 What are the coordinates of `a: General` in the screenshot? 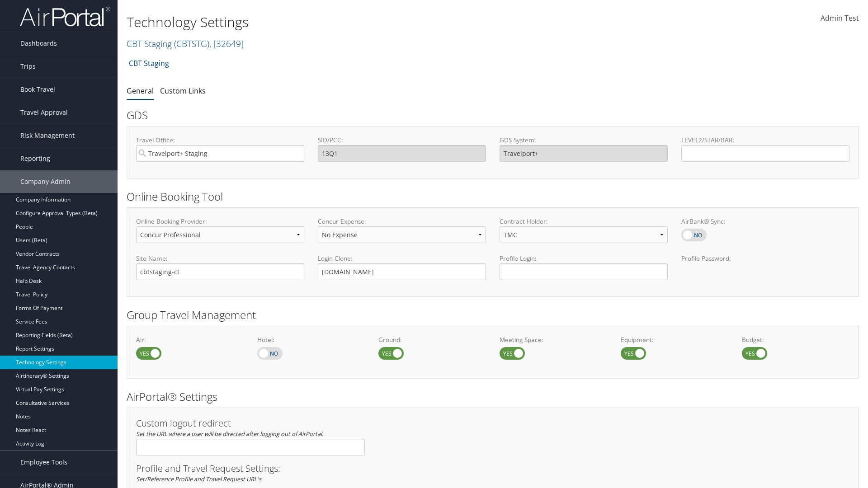 It's located at (140, 91).